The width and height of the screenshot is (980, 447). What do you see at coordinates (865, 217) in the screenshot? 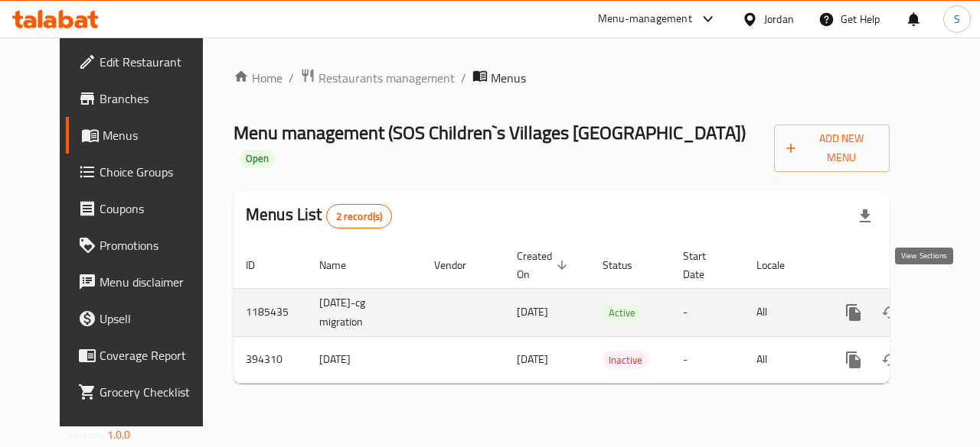
I see `div: Export file` at bounding box center [865, 217].